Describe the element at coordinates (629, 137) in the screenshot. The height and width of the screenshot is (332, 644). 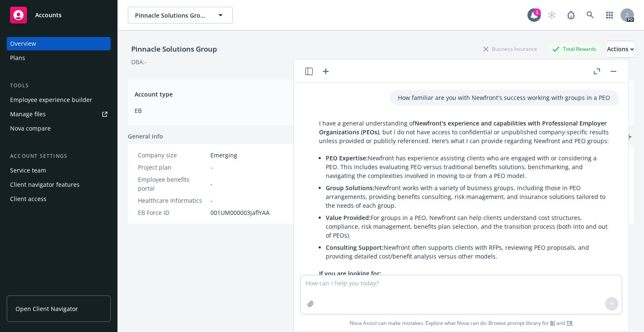
I see `a: add` at that location.